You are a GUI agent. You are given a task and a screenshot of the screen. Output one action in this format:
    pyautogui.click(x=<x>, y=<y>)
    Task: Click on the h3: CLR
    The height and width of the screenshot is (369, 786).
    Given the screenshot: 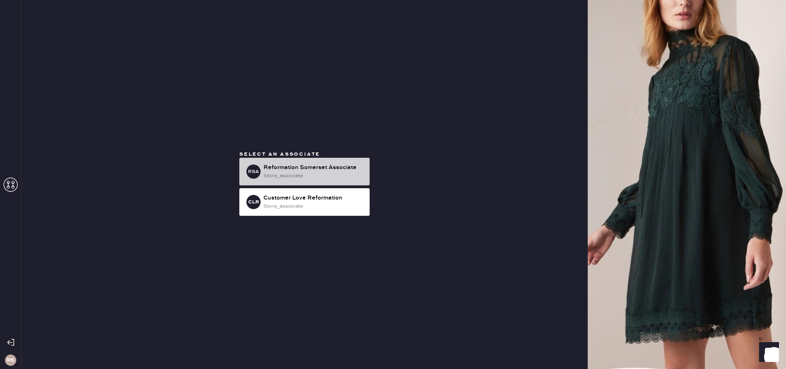 What is the action you would take?
    pyautogui.click(x=254, y=202)
    